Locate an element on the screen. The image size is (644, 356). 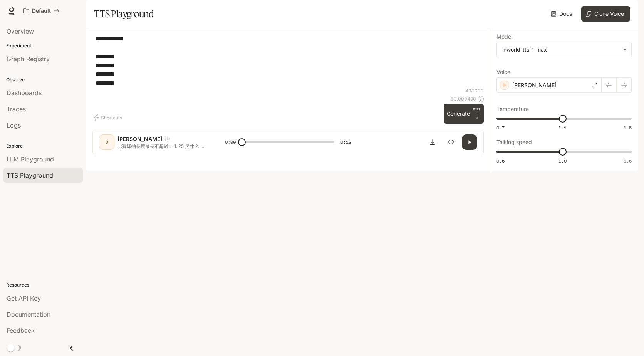
p: Model is located at coordinates (504, 37).